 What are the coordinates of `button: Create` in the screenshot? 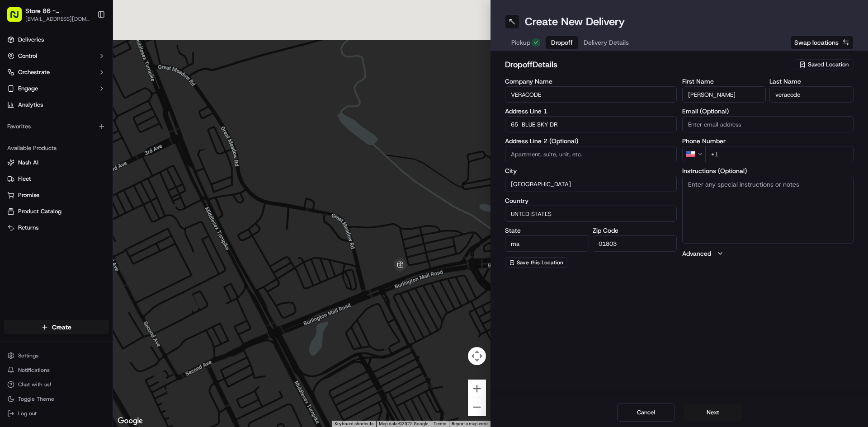 It's located at (56, 327).